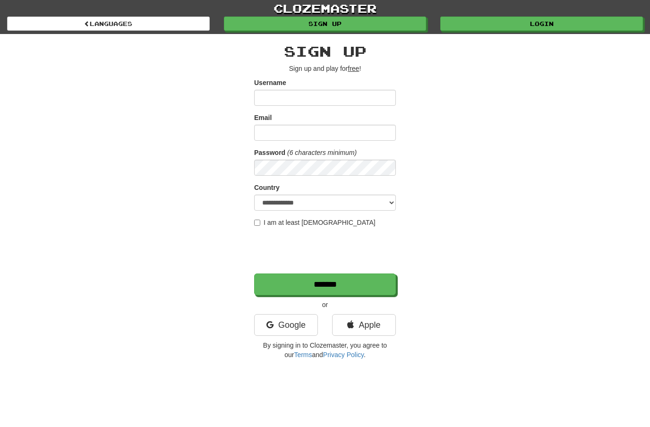  I want to click on a: Privacy Policy, so click(343, 355).